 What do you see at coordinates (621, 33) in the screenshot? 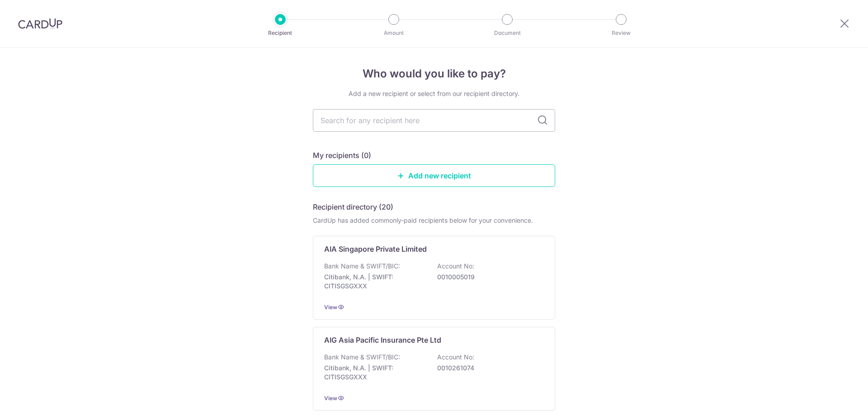
I see `p: Review` at bounding box center [621, 33].